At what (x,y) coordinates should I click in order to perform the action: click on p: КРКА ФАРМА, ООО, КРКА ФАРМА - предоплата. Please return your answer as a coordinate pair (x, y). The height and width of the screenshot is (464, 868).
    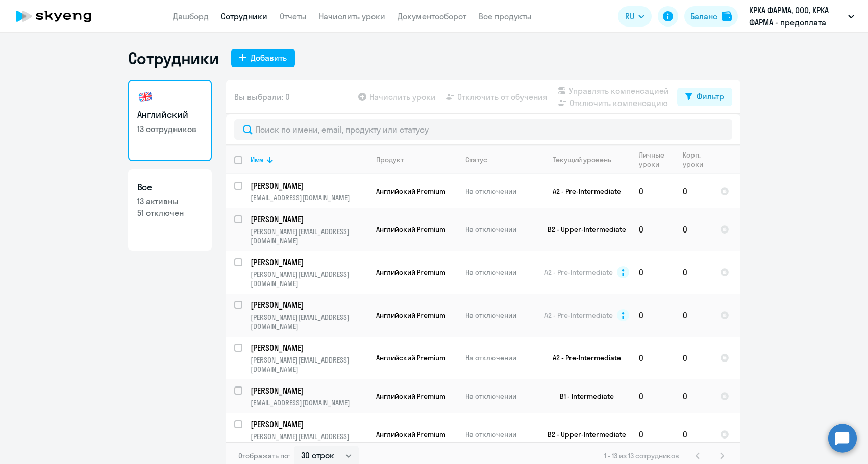
    Looking at the image, I should click on (796, 16).